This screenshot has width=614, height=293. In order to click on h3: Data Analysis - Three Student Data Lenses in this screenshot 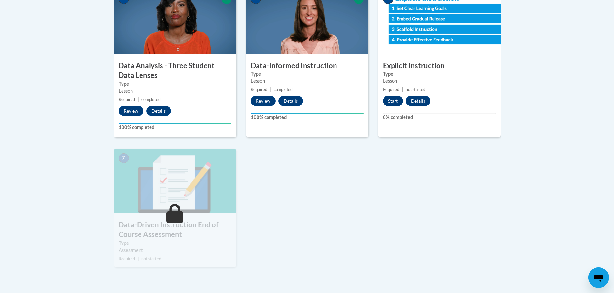, I will do `click(175, 71)`.